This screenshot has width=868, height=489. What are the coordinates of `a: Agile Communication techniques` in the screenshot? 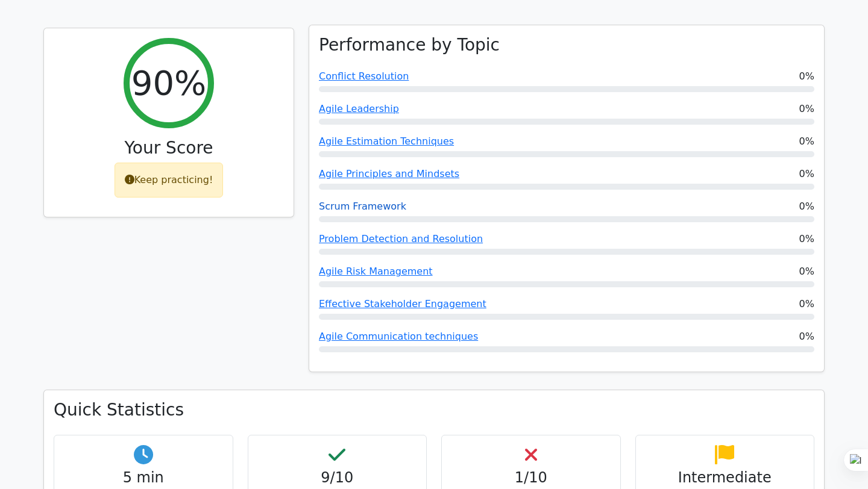 It's located at (398, 336).